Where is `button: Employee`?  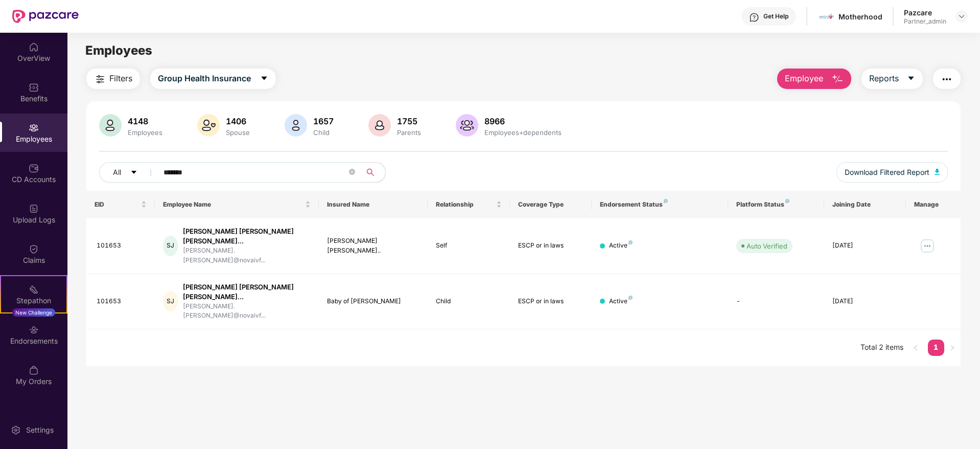
button: Employee is located at coordinates (814, 78).